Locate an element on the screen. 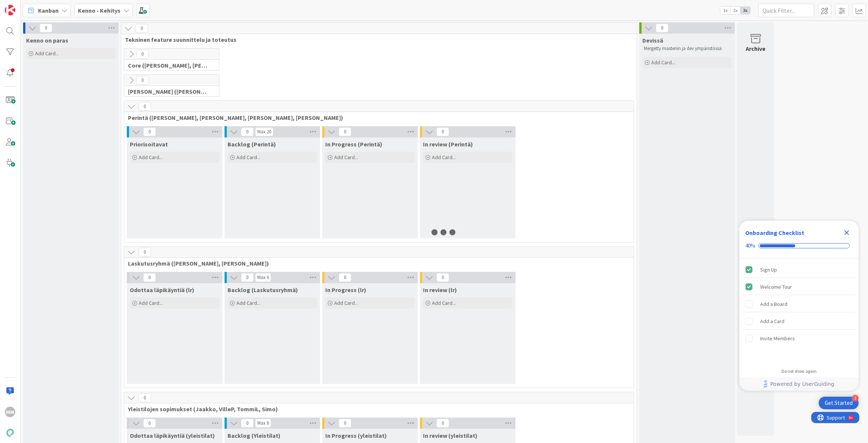 This screenshot has height=443, width=868. span: Odottaa läpikäyntiä (lr) is located at coordinates (162, 290).